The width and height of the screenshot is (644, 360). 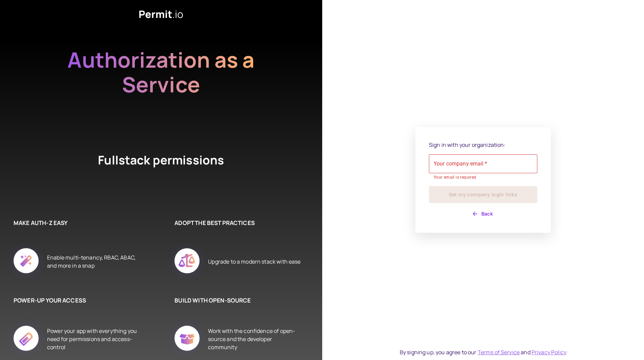 What do you see at coordinates (94, 262) in the screenshot?
I see `div: Enable multi-tenancy, RBAC, ABAC, and more in a snap` at bounding box center [94, 262].